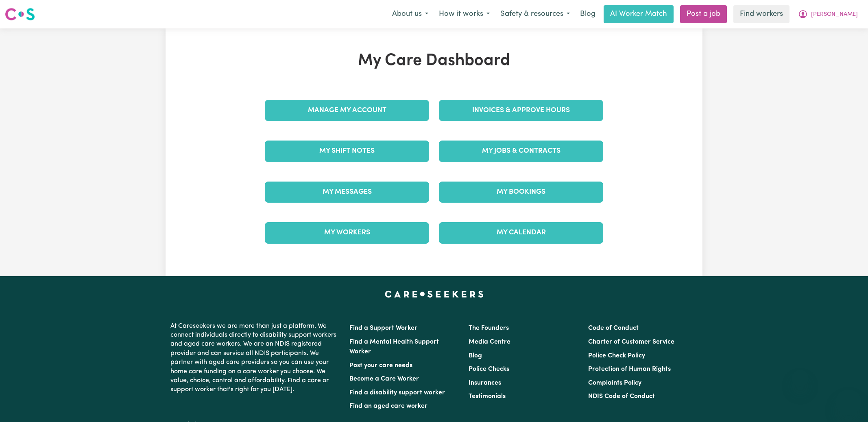  What do you see at coordinates (434, 61) in the screenshot?
I see `h1: My Care Dashboard` at bounding box center [434, 61].